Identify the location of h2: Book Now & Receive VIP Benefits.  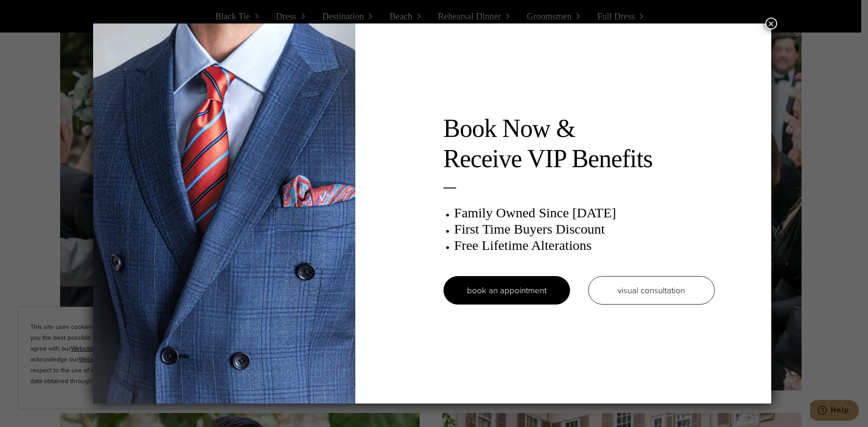
(579, 144).